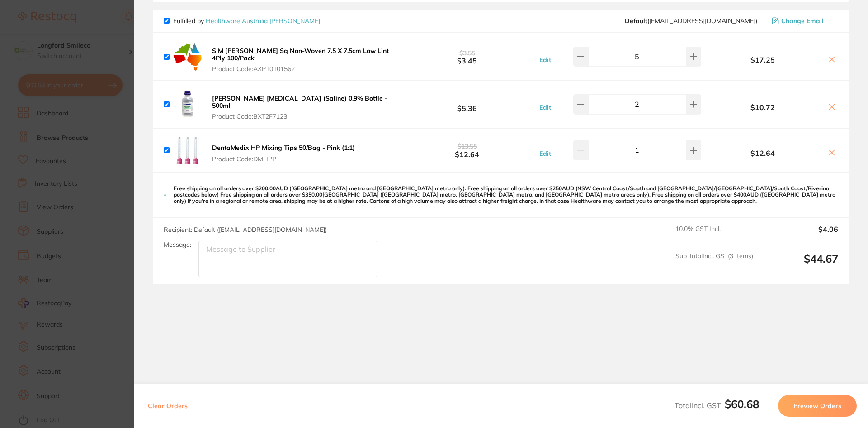 The image size is (868, 428). What do you see at coordinates (284, 153) in the screenshot?
I see `button: DentaMedix HP Mixing Tips 50/Bag - Pink (1:1) Product Code:DMHPP` at bounding box center [284, 153].